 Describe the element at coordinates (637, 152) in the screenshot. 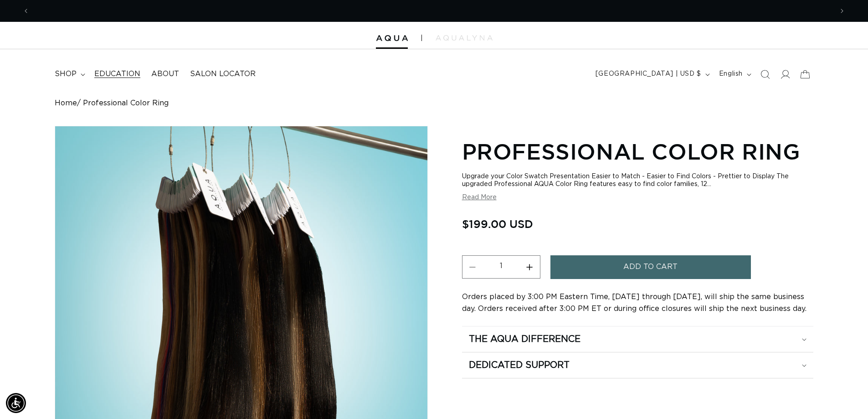

I see `h1: Professional Color Ring` at that location.